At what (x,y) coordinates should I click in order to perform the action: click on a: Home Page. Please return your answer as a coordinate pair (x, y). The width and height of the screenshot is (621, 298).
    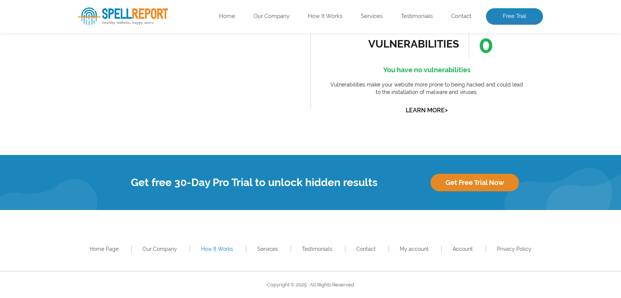
    Looking at the image, I should click on (104, 249).